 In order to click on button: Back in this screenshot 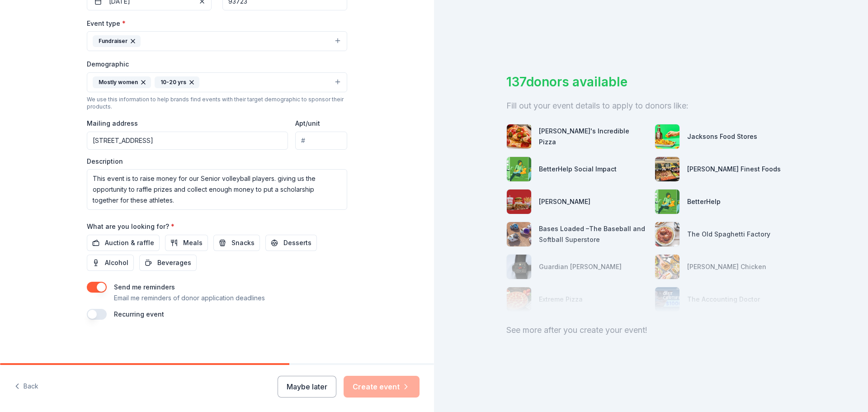, I will do `click(26, 386)`.